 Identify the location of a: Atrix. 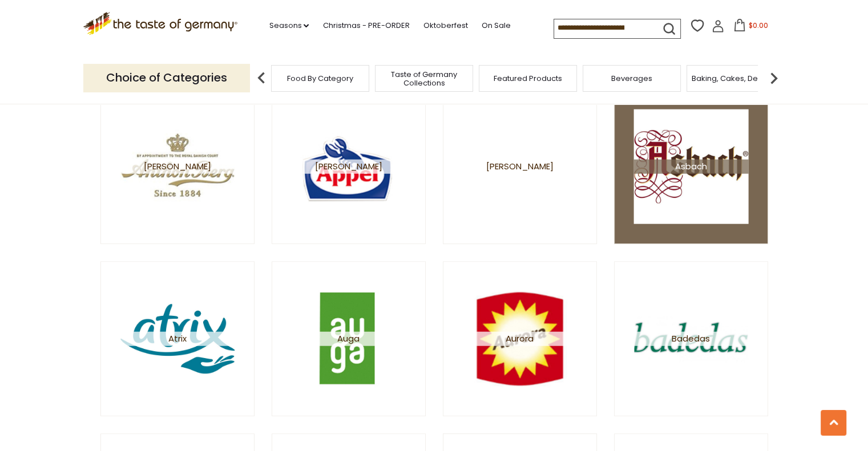
(178, 339).